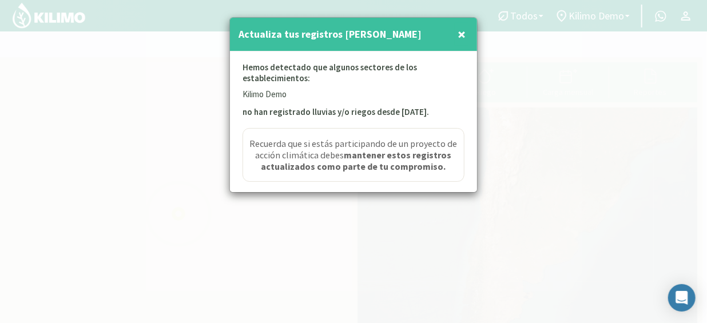  Describe the element at coordinates (357, 161) in the screenshot. I see `strong: mantener estos registros actualizados como parte de tu compromiso.` at that location.